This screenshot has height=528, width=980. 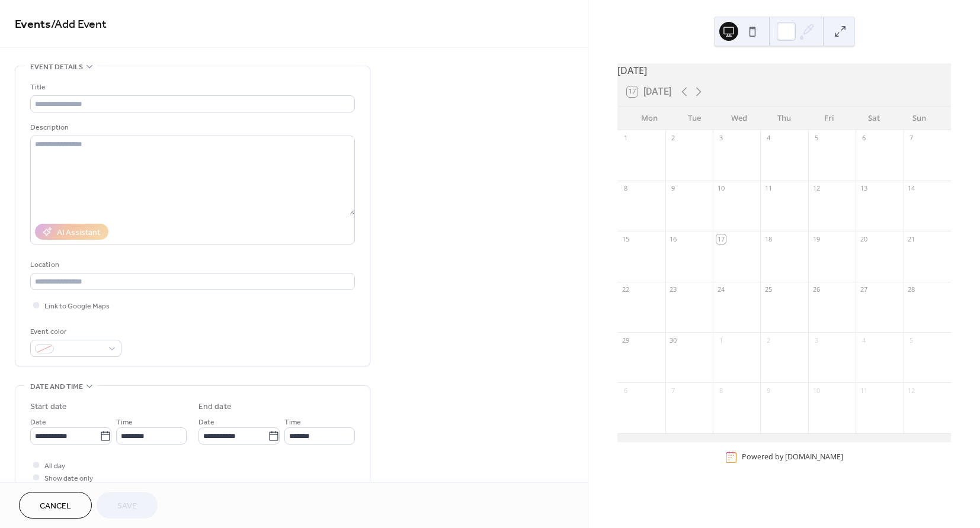 I want to click on span: Event details, so click(x=56, y=67).